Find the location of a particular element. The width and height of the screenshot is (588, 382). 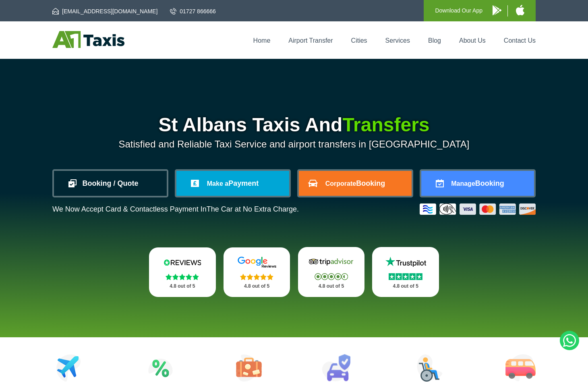

img: Tripadvisor is located at coordinates (331, 262).